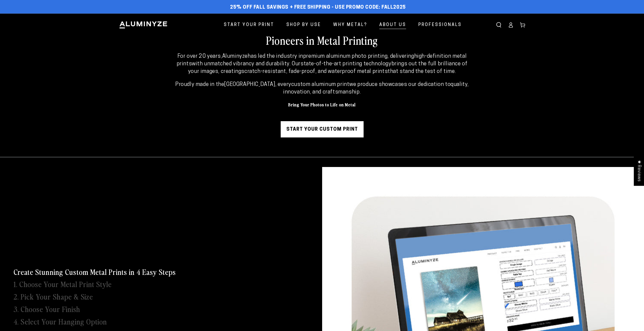 The width and height of the screenshot is (644, 331). What do you see at coordinates (144, 25) in the screenshot?
I see `img: Aluminyze` at bounding box center [144, 25].